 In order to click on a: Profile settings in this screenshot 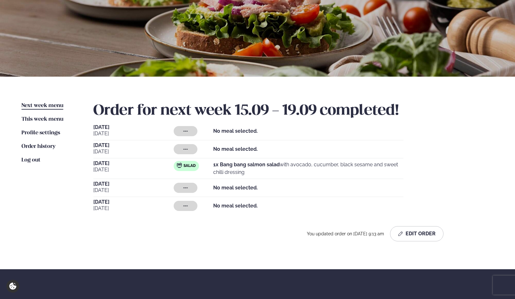, I will do `click(41, 133)`.